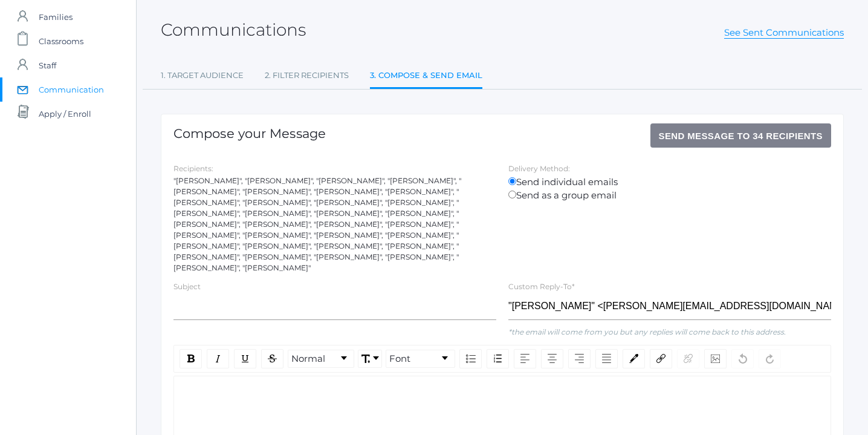 The image size is (868, 435). What do you see at coordinates (47, 65) in the screenshot?
I see `span: Staff` at bounding box center [47, 65].